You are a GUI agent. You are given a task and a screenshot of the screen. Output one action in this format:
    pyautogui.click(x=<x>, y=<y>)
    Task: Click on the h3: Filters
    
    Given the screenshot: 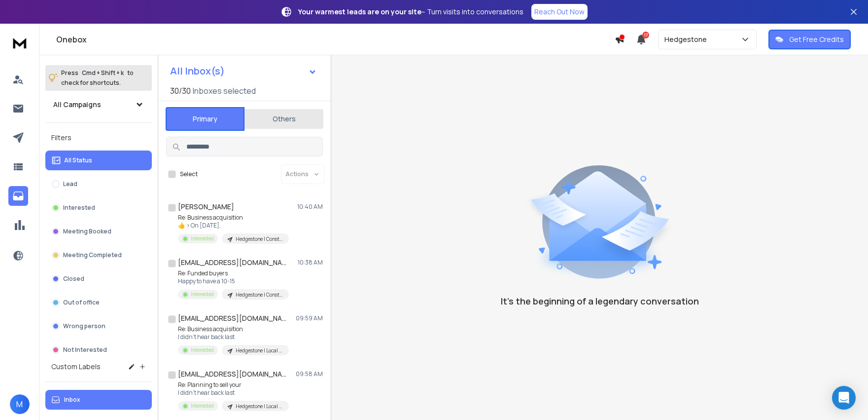 What is the action you would take?
    pyautogui.click(x=99, y=138)
    